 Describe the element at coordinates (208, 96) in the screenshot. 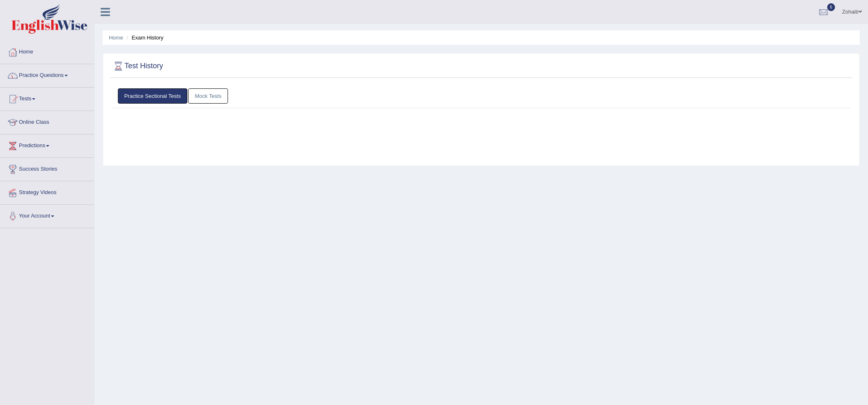

I see `a: Mock Tests` at that location.